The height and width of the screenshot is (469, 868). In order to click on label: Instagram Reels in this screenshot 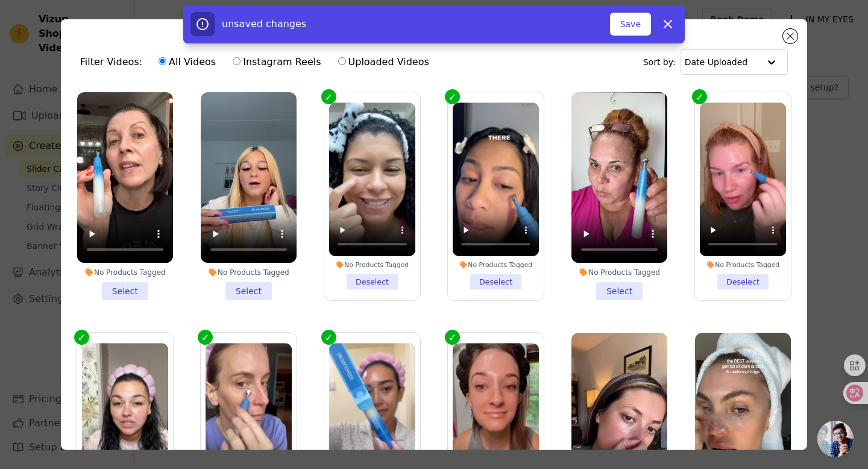, I will do `click(277, 62)`.